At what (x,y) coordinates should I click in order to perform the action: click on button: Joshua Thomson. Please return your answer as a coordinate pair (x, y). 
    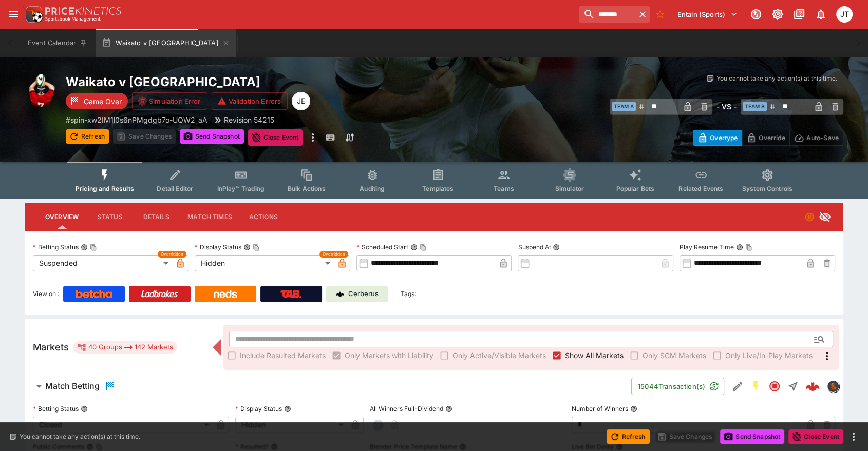
    Looking at the image, I should click on (844, 14).